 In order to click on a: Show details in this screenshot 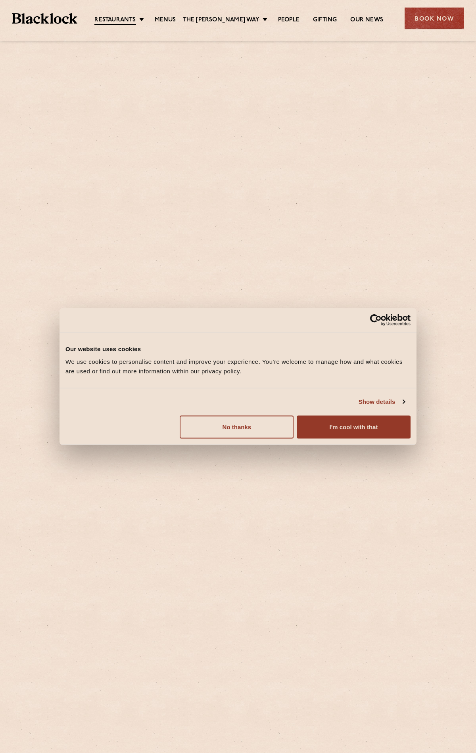, I will do `click(381, 402)`.